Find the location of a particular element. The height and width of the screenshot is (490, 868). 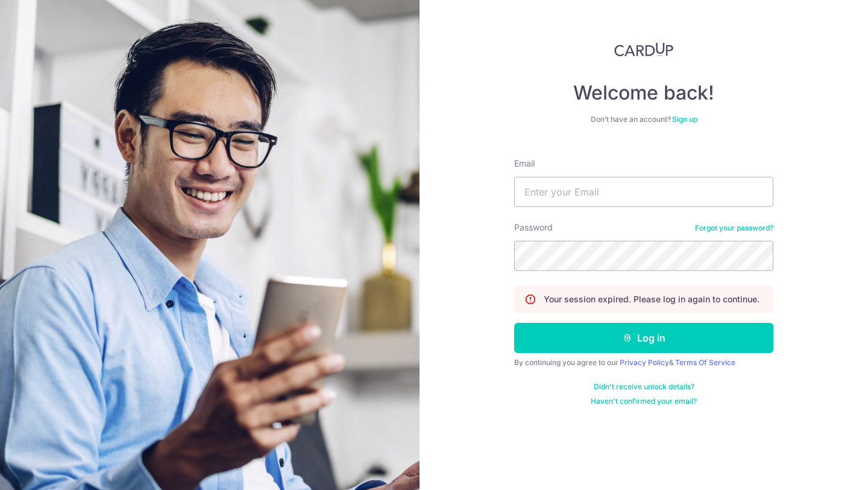

label: Email is located at coordinates (525, 164).